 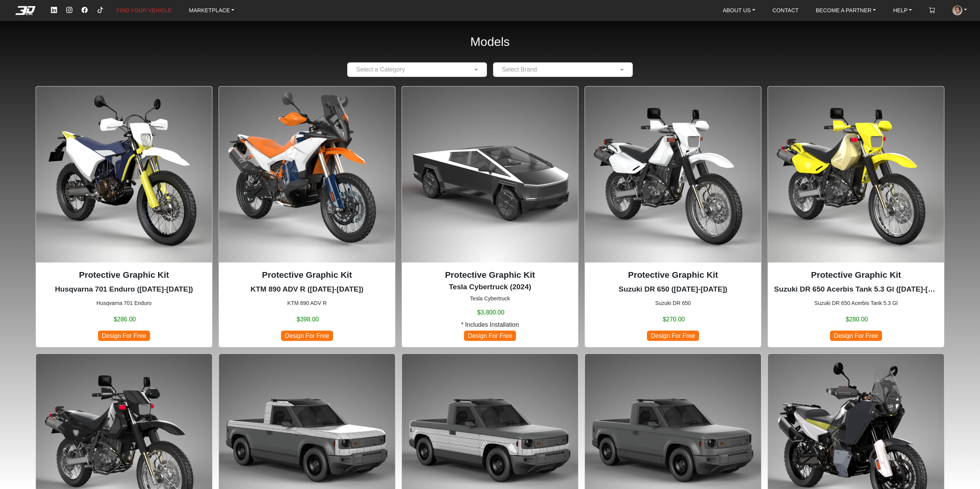 I want to click on a: CONTACT, so click(x=785, y=11).